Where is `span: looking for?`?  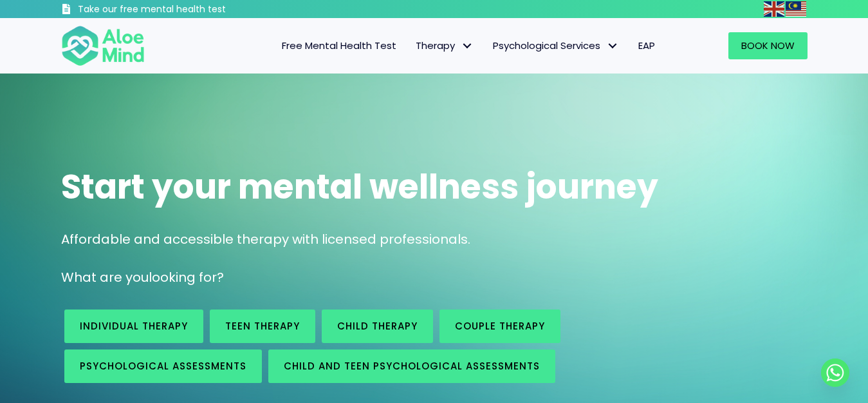
span: looking for? is located at coordinates (186, 277).